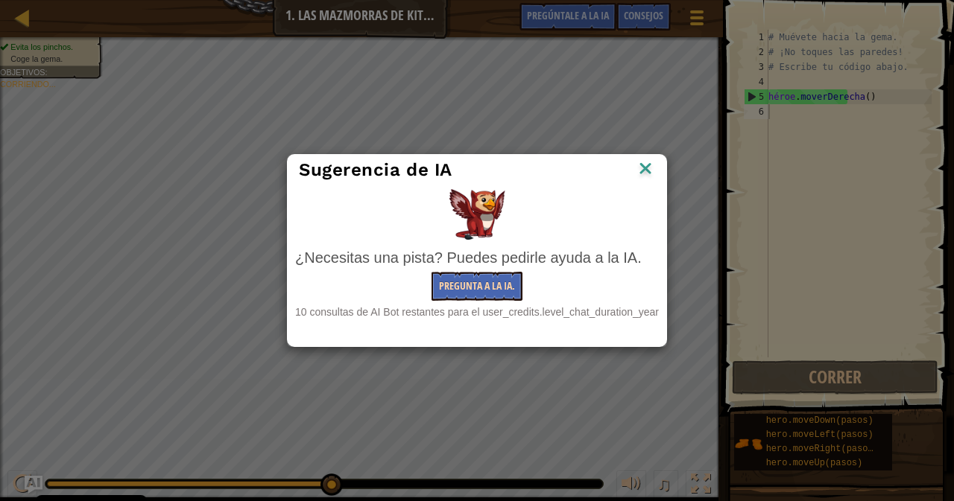 Image resolution: width=954 pixels, height=501 pixels. I want to click on button: Pregunta a la IA., so click(477, 286).